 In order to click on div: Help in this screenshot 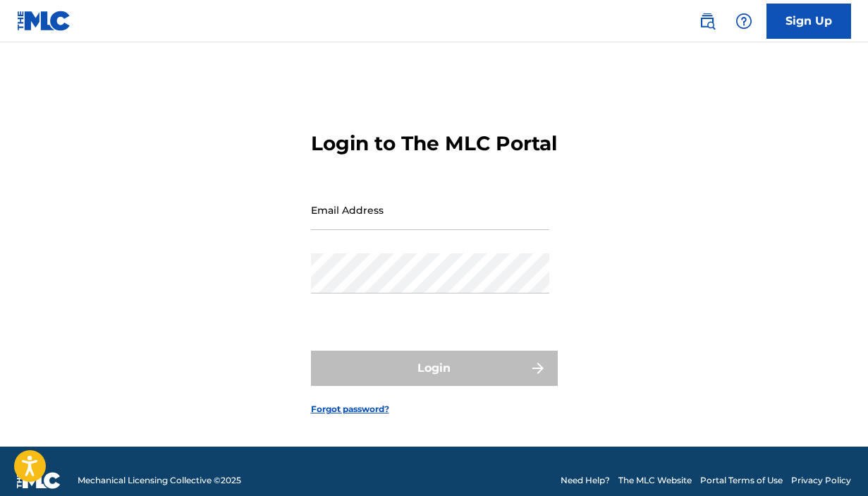, I will do `click(744, 21)`.